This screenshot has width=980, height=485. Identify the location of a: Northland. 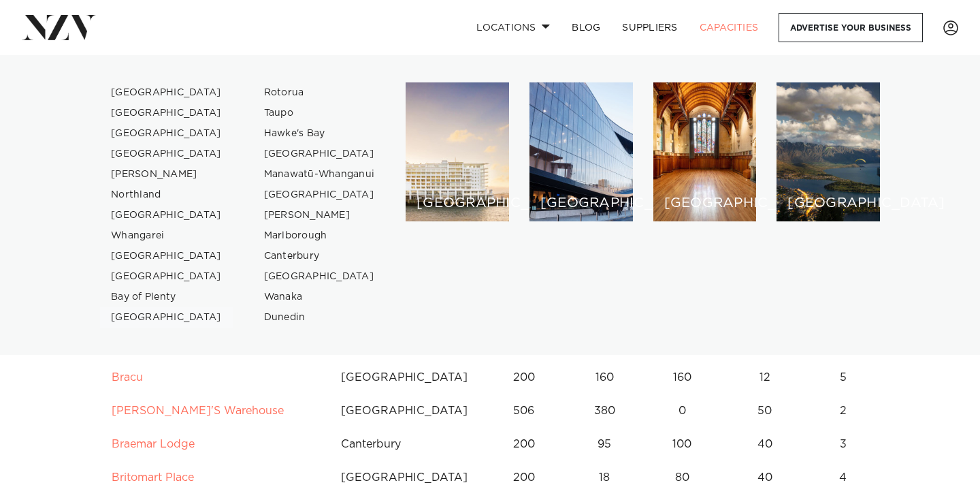
(166, 195).